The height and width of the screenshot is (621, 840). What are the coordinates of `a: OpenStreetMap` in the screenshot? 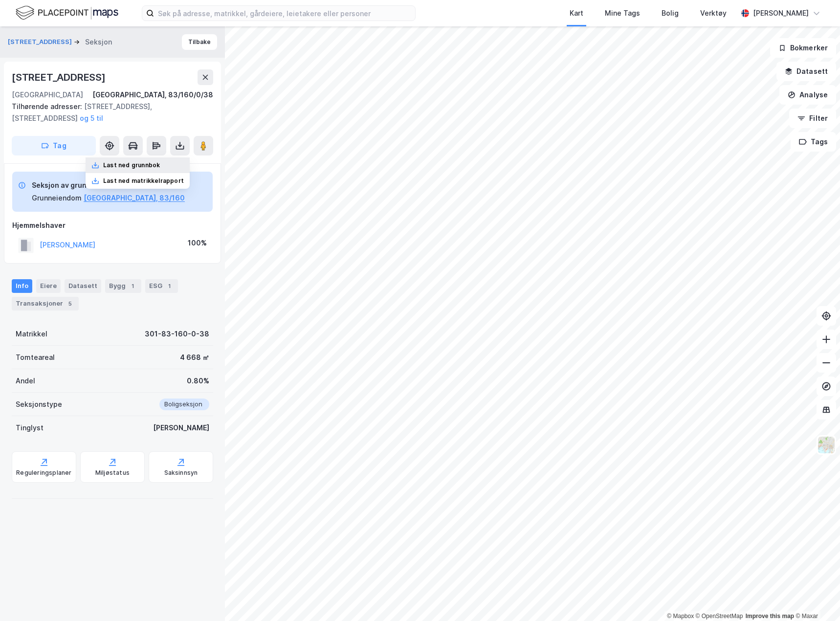 It's located at (720, 616).